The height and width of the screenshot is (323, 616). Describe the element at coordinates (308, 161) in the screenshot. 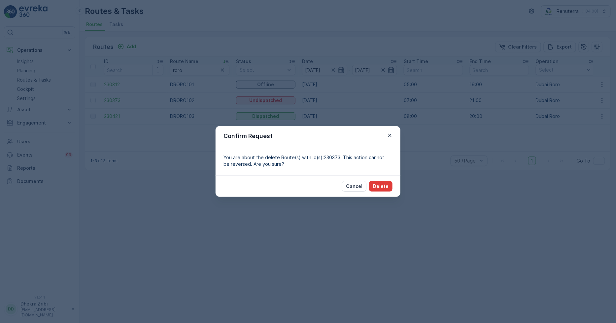

I see `p: You are about the delete Route(s) with id(s):230373. This action cannot be reversed. Are you sure?` at that location.